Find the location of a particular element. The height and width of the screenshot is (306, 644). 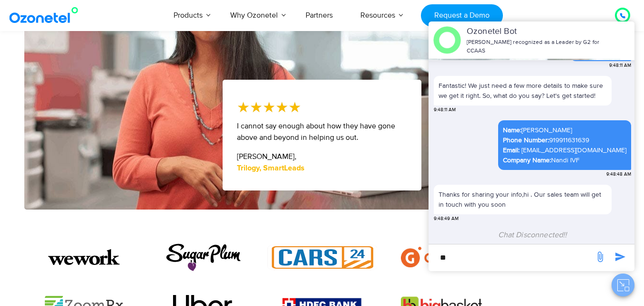

div: new-msg-input is located at coordinates (511, 258).